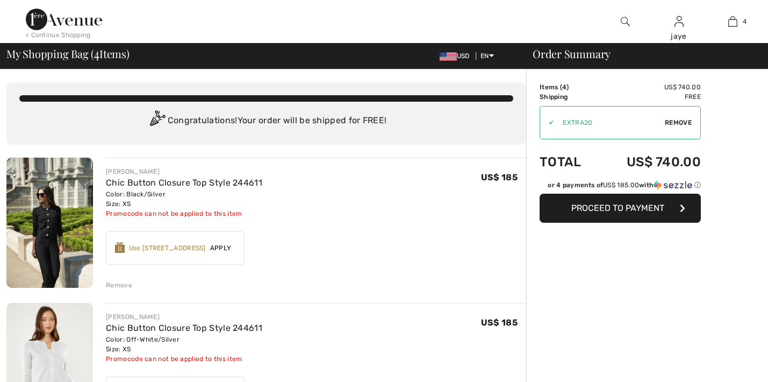 This screenshot has width=768, height=382. I want to click on div: Order Summary, so click(640, 54).